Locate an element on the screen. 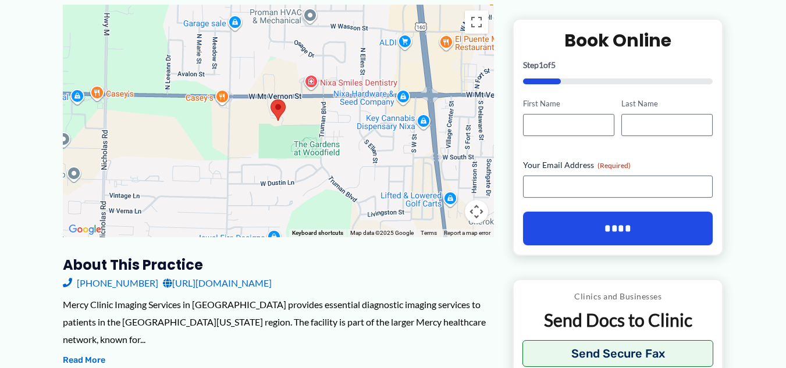 This screenshot has height=368, width=786. h3: About this practice is located at coordinates (278, 265).